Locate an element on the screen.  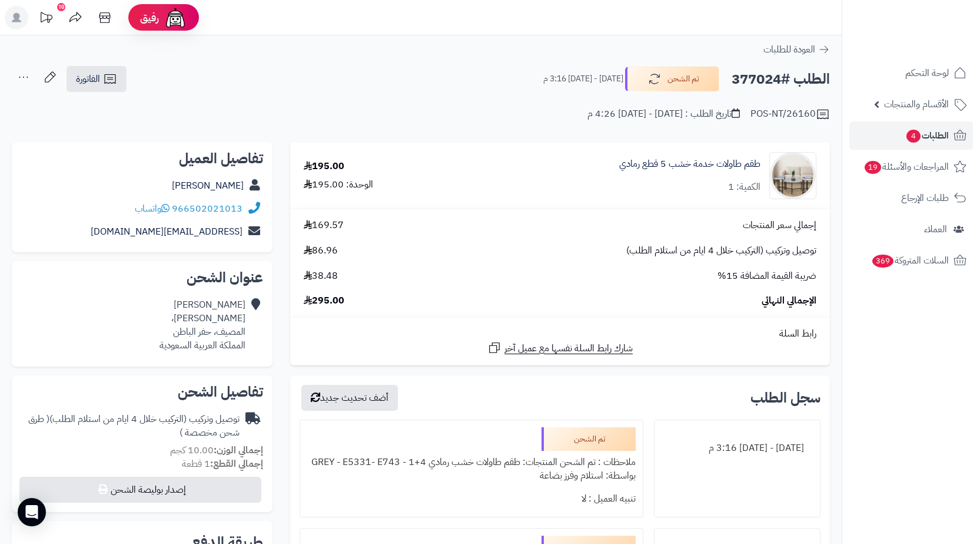
h2: تفاصيل العميل is located at coordinates (142, 158).